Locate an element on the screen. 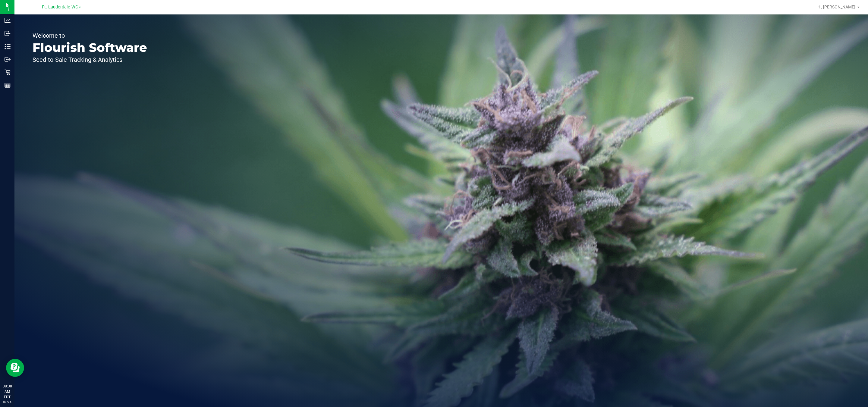  p: Seed-to-Sale Tracking & Analytics is located at coordinates (90, 60).